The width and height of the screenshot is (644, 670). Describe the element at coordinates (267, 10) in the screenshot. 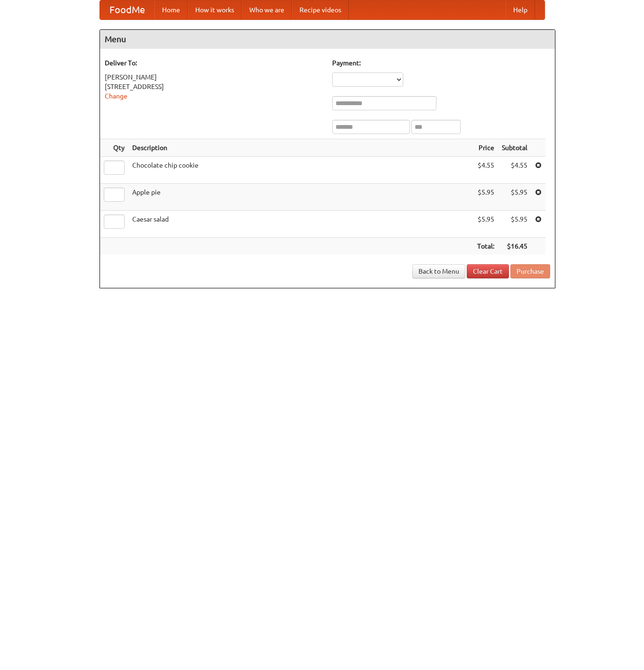

I see `a: Who we are` at that location.